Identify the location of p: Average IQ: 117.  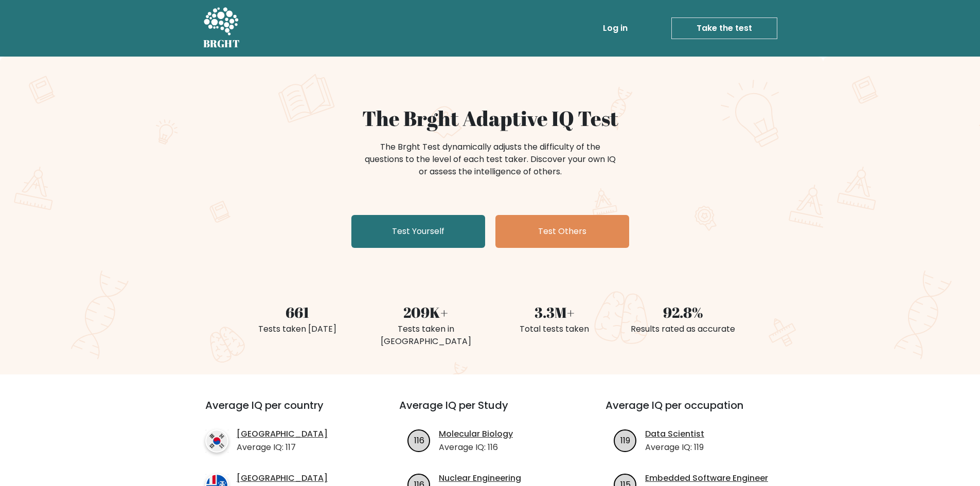
(282, 448).